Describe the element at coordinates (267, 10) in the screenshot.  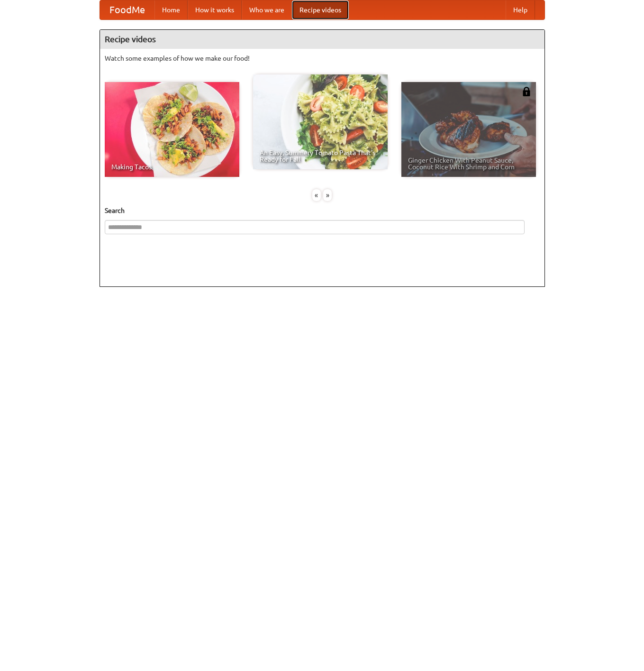
I see `a: Who we are` at that location.